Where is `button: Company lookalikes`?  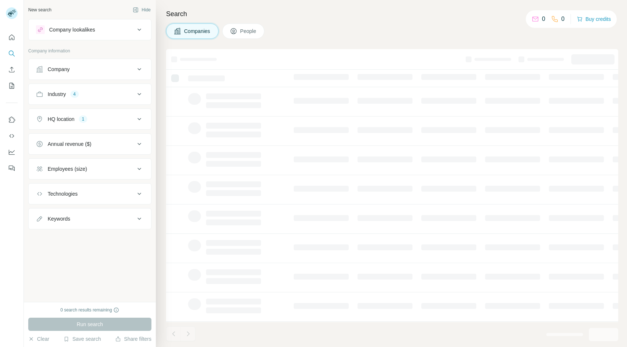 button: Company lookalikes is located at coordinates (90, 30).